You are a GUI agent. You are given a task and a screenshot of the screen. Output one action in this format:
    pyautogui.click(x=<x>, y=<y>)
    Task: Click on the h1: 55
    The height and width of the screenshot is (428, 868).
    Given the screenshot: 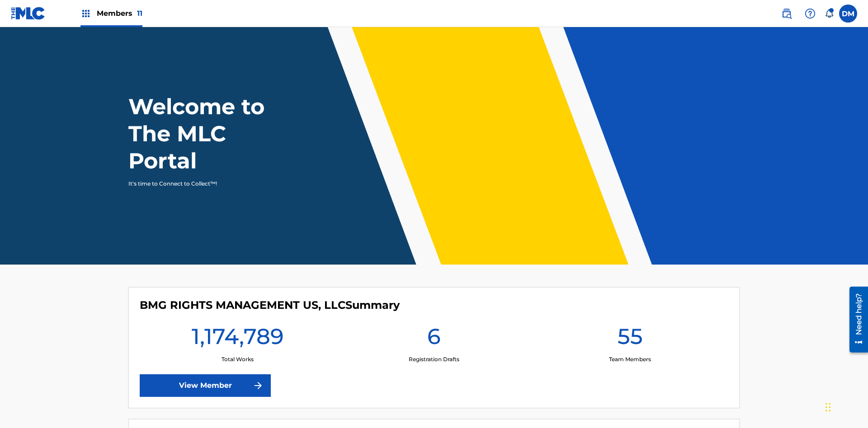 What is the action you would take?
    pyautogui.click(x=630, y=339)
    